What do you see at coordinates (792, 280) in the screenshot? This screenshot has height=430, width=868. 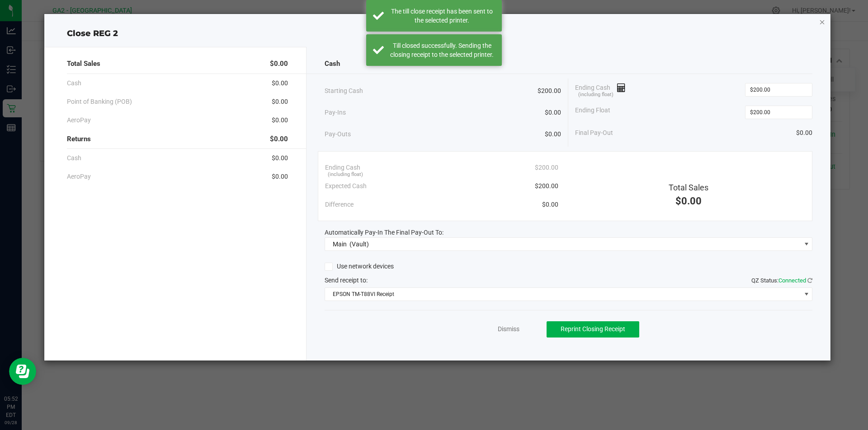 I see `span: Connected` at bounding box center [792, 280].